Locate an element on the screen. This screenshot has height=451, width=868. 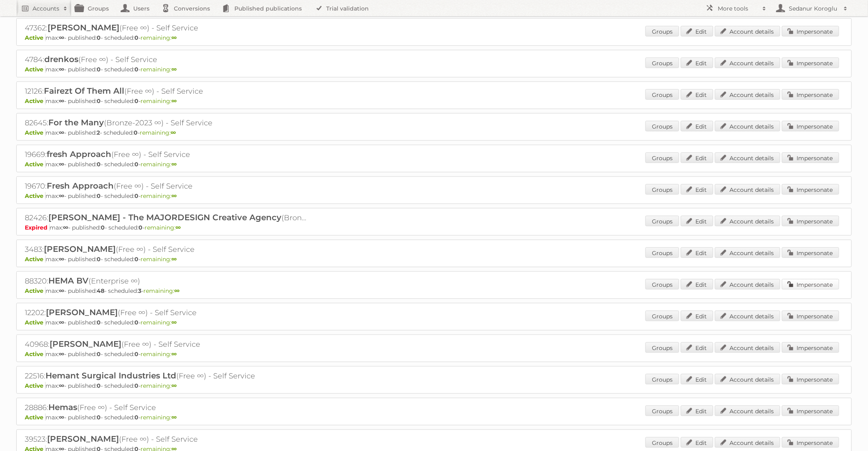
span: Fairezt Of Them All is located at coordinates (84, 91).